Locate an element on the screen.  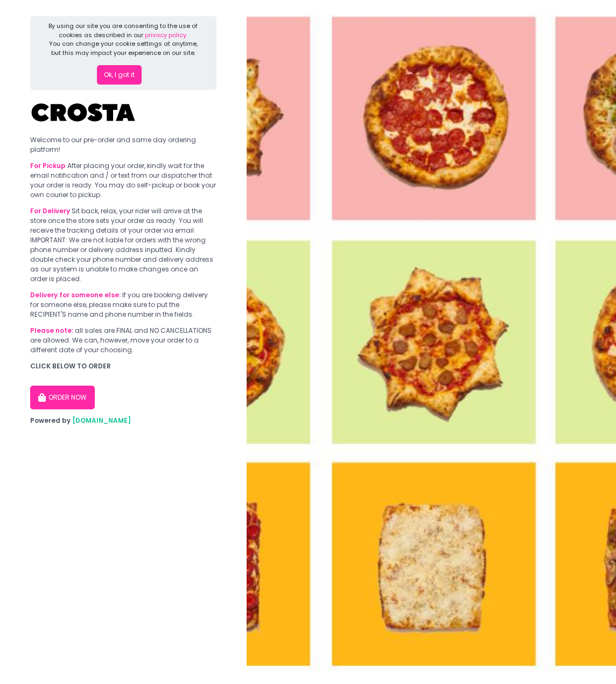
div: After placing your order, kindly wait for the email notification and / or text from our dispatche... is located at coordinates (124, 181).